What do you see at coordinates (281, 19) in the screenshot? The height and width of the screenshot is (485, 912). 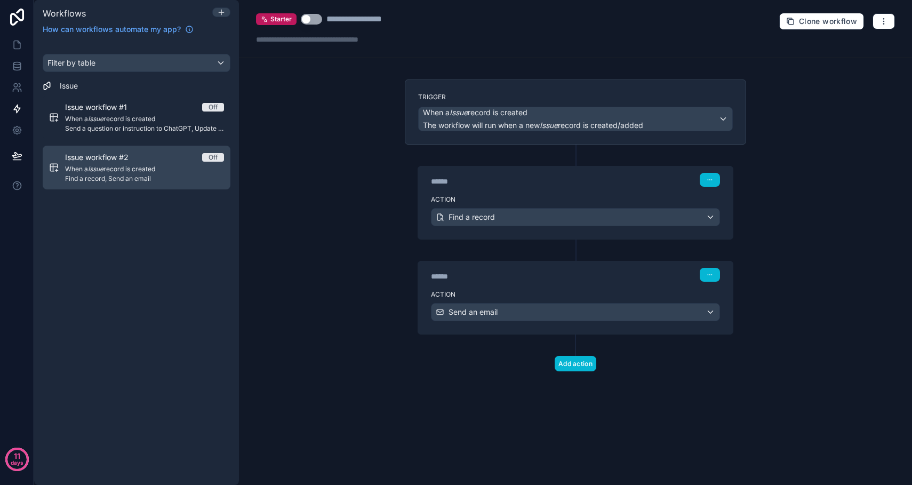 I see `span: Starter` at bounding box center [281, 19].